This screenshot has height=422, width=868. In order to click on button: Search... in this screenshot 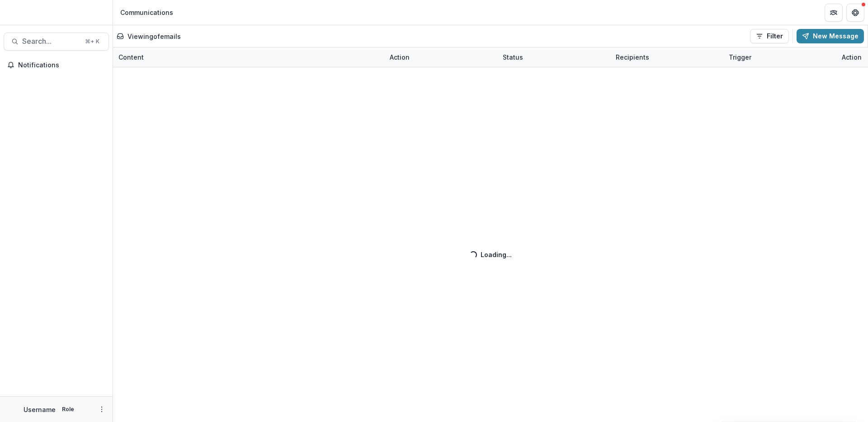, I will do `click(56, 42)`.